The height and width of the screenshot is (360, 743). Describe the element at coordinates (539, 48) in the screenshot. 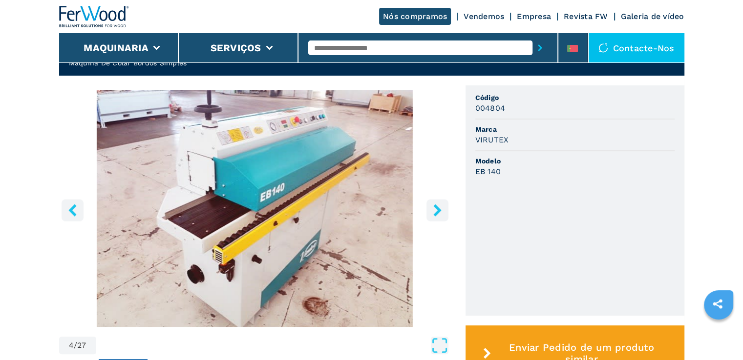

I see `button: submit-button` at that location.